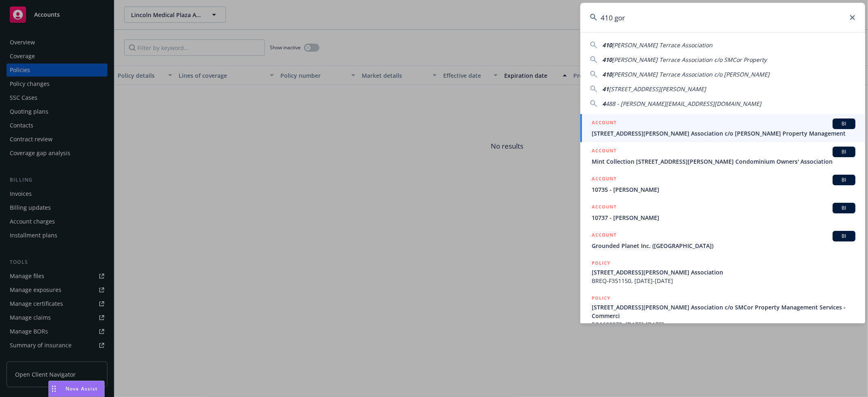 Image resolution: width=868 pixels, height=397 pixels. I want to click on span: 41, so click(606, 88).